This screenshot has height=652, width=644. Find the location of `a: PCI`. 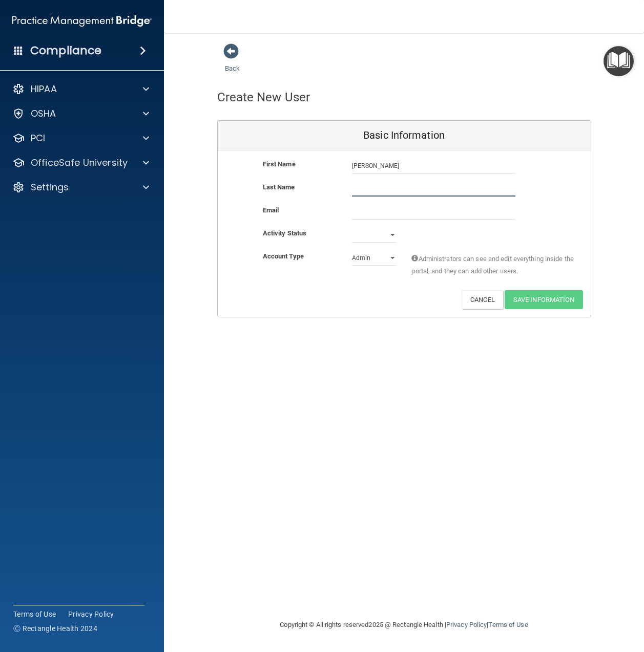

a: PCI is located at coordinates (80, 138).